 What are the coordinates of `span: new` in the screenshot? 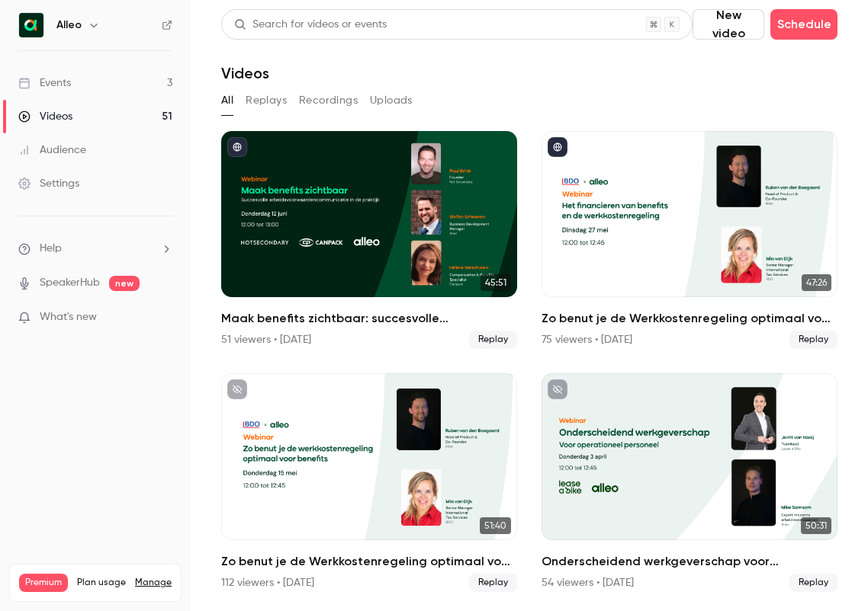 It's located at (124, 283).